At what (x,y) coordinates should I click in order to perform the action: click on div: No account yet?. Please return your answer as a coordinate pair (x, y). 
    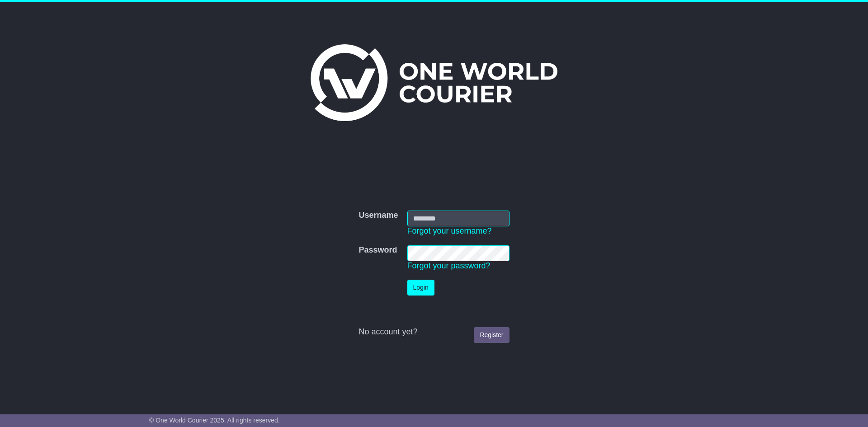
    Looking at the image, I should click on (433, 332).